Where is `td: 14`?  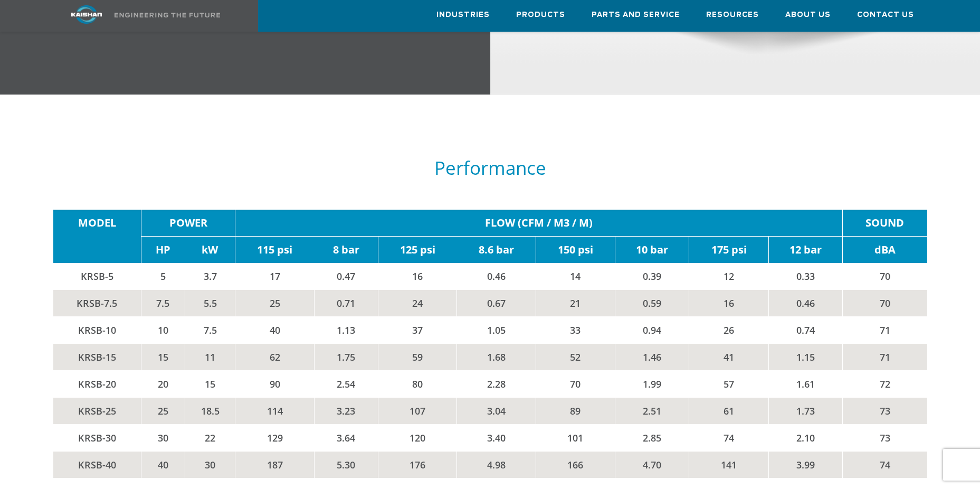 td: 14 is located at coordinates (575, 276).